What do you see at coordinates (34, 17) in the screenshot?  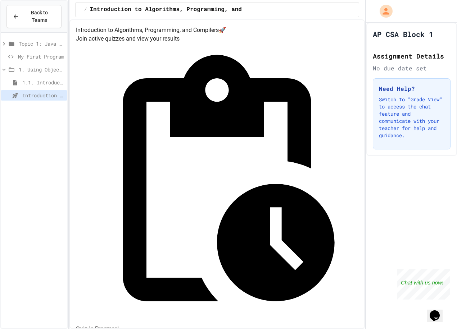 I see `button: Back to Teams` at bounding box center [34, 17].